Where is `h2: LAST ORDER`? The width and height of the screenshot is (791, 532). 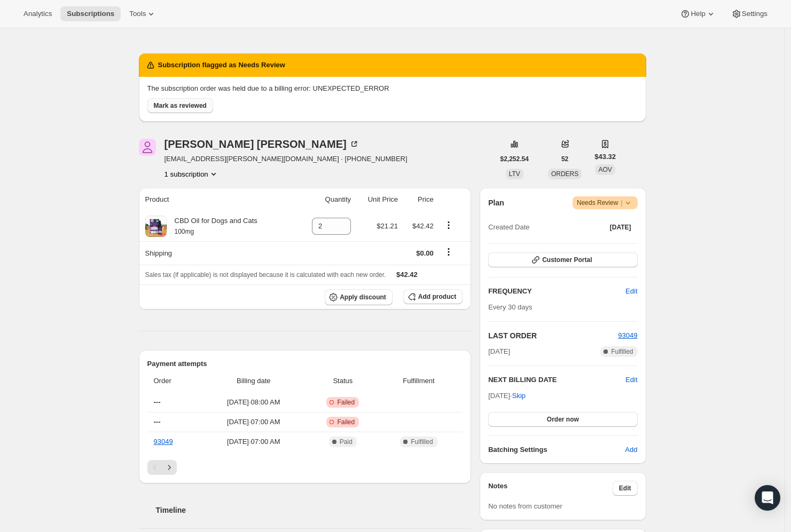
h2: LAST ORDER is located at coordinates (553, 335).